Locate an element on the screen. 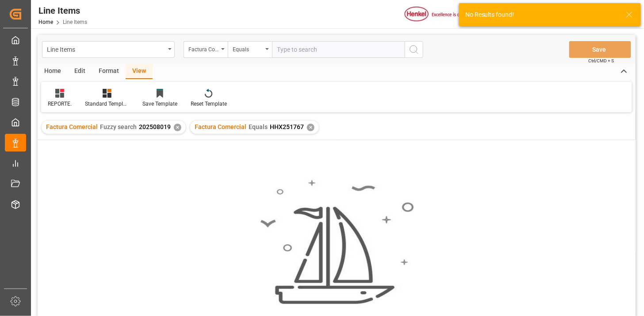 The width and height of the screenshot is (644, 316). img: Henkel%20logo.jpg_1689854090.jpg is located at coordinates (442, 14).